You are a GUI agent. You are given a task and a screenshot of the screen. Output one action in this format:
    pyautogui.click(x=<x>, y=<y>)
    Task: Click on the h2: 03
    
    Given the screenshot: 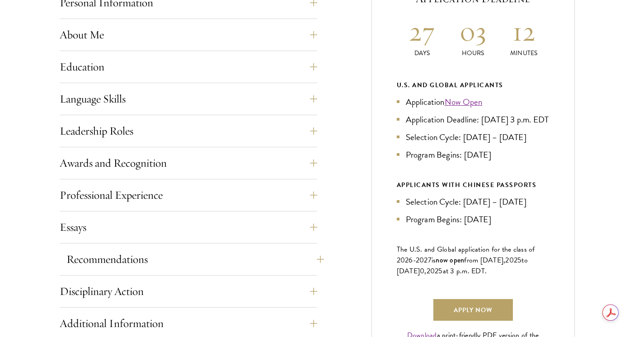 What is the action you would take?
    pyautogui.click(x=472, y=31)
    